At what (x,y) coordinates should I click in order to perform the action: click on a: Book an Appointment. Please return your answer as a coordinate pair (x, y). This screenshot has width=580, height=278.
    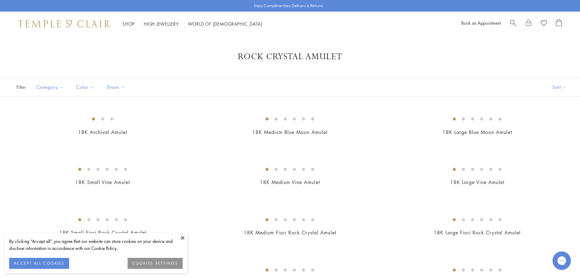
    Looking at the image, I should click on (481, 23).